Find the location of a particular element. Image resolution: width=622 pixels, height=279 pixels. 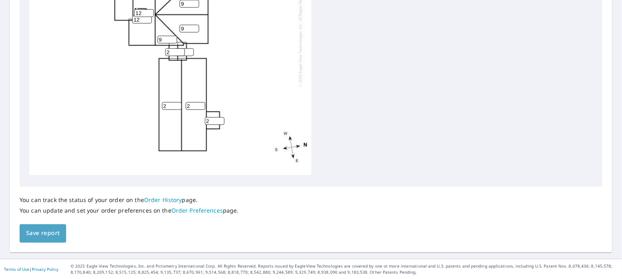

a: Order History is located at coordinates (163, 200).